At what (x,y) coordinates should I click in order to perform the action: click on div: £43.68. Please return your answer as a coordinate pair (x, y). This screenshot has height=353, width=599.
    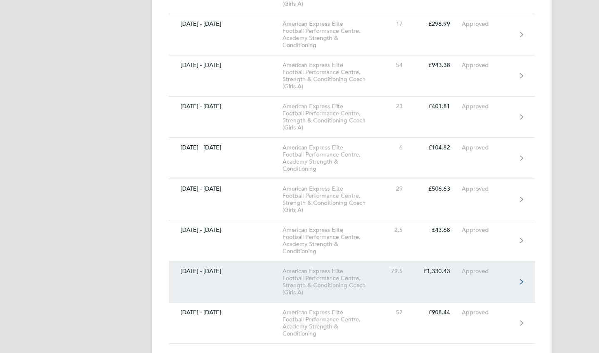
    Looking at the image, I should click on (438, 230).